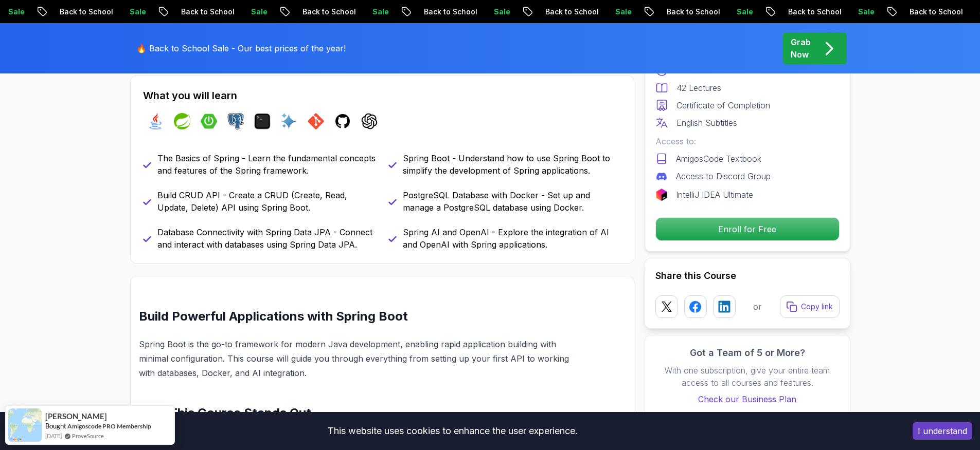  I want to click on p: Enroll for Free, so click(747, 229).